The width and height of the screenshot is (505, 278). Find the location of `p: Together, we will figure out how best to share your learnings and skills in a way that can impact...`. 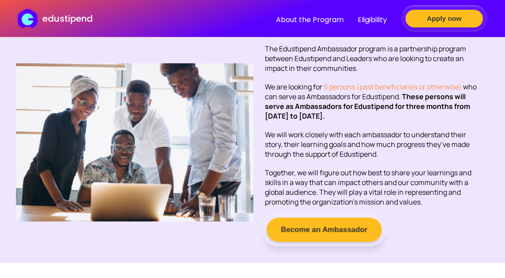

p: Together, we will figure out how best to share your learnings and skills in a way that can impact... is located at coordinates (374, 187).